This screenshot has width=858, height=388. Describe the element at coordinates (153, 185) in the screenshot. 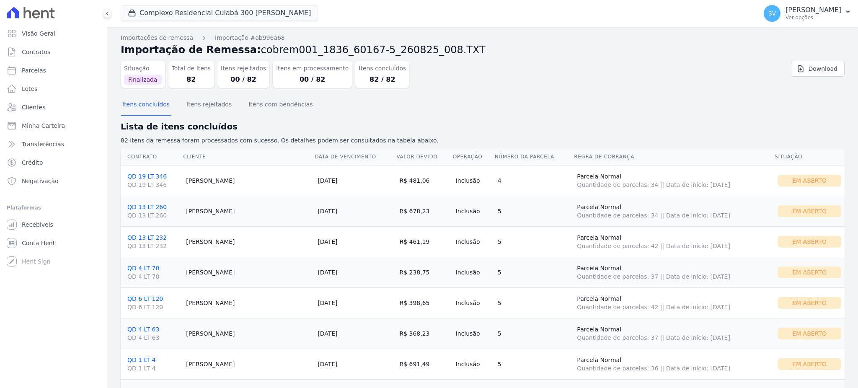

I see `span: QD 19 LT 346` at that location.